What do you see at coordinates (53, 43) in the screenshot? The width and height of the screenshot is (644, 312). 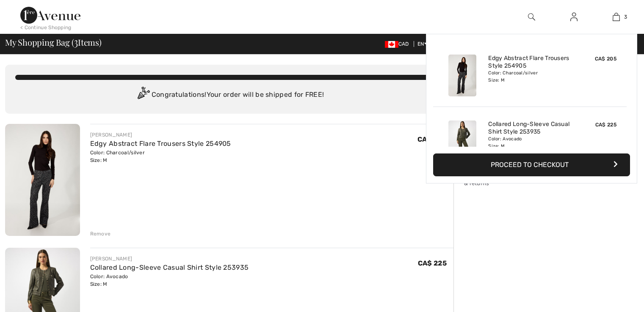 I see `span: My Shopping Bag ( Items)` at bounding box center [53, 43].